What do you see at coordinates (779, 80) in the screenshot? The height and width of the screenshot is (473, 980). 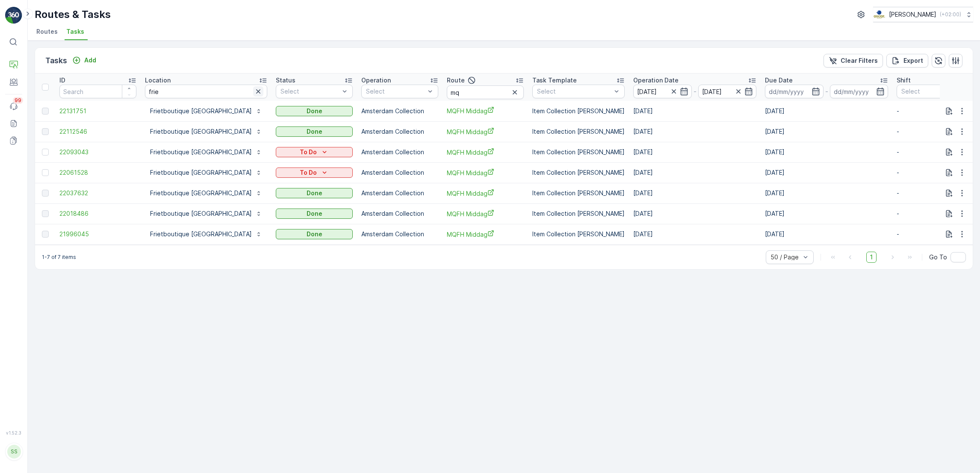 I see `p: Due Date` at bounding box center [779, 80].